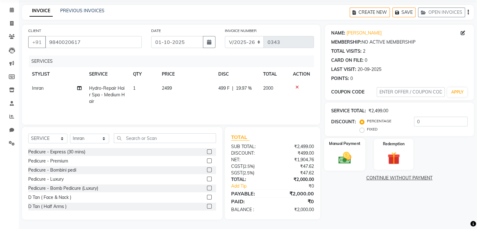 This screenshot has height=229, width=477. Describe the element at coordinates (250, 210) in the screenshot. I see `div: BALANCE :` at that location.